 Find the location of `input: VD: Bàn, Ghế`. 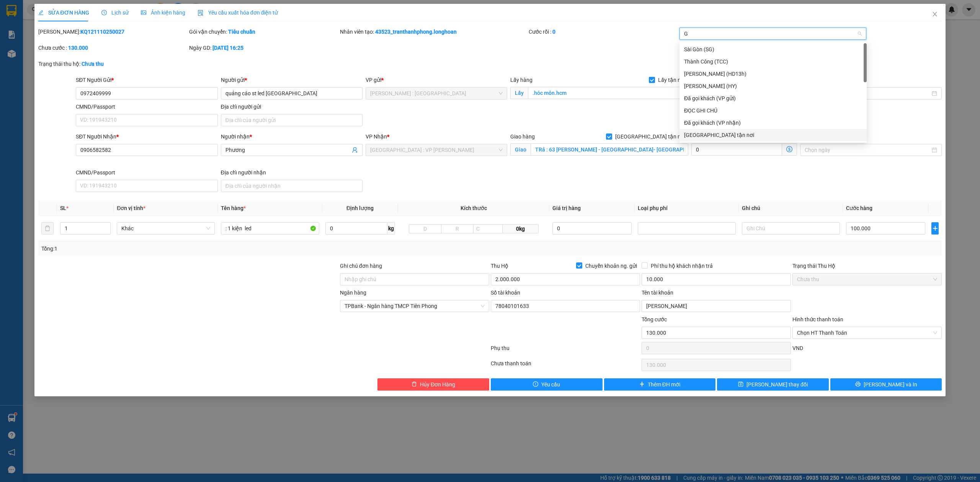

input: VD: Bàn, Ghế is located at coordinates (270, 229).